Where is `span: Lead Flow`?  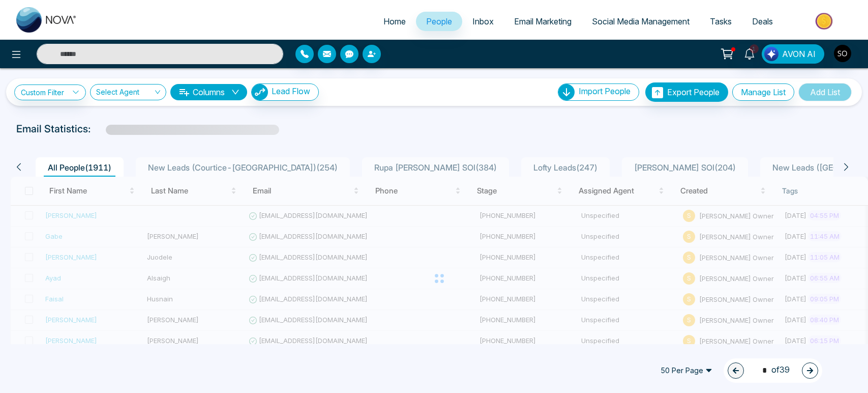
span: Lead Flow is located at coordinates (291, 91).